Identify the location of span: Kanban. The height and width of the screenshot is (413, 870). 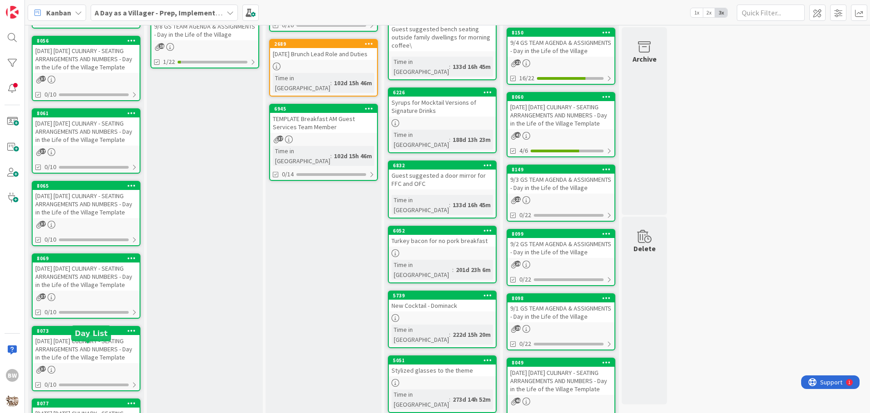
(58, 13).